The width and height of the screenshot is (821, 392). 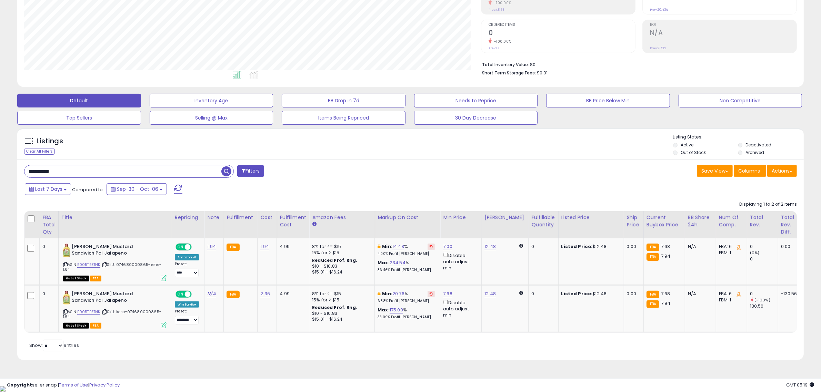 What do you see at coordinates (251, 171) in the screenshot?
I see `button: Filters` at bounding box center [251, 171].